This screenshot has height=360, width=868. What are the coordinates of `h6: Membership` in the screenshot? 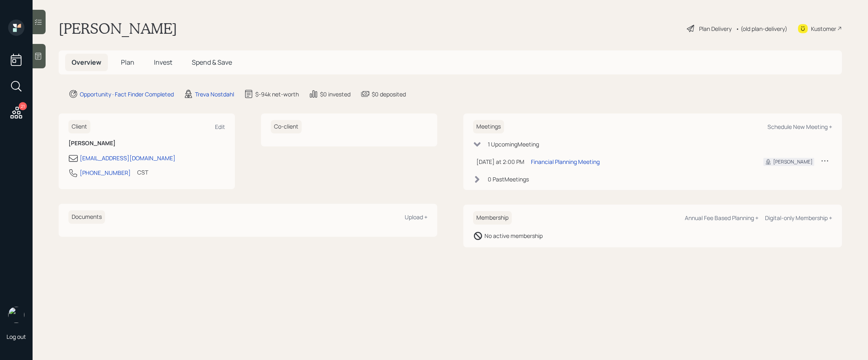 It's located at (492, 218).